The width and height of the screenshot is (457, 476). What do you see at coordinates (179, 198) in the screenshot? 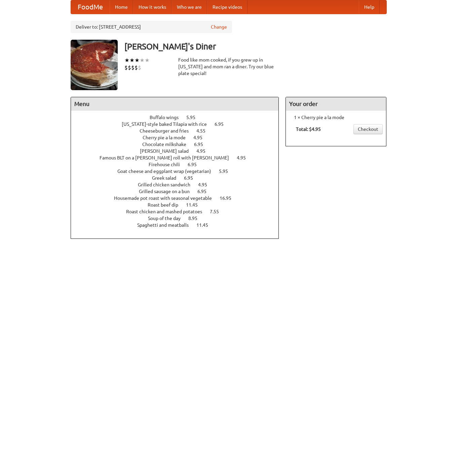
I see `a: Housemade pot roast with seasonal vegetable 16.95` at bounding box center [179, 198].